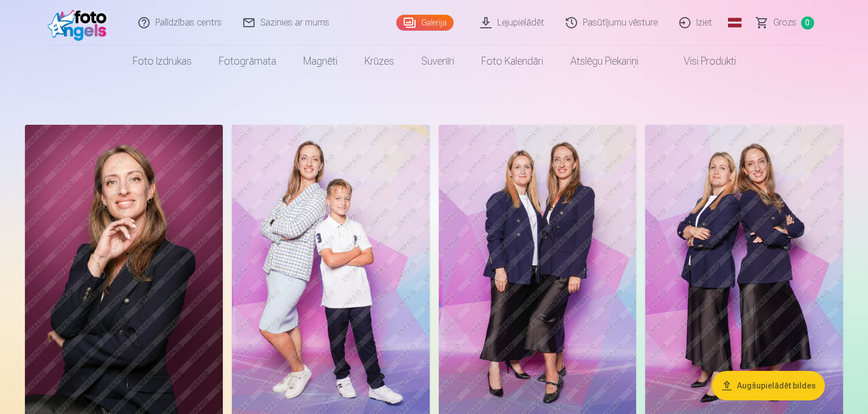 The width and height of the screenshot is (868, 414). Describe the element at coordinates (80, 23) in the screenshot. I see `img: /fa1` at that location.